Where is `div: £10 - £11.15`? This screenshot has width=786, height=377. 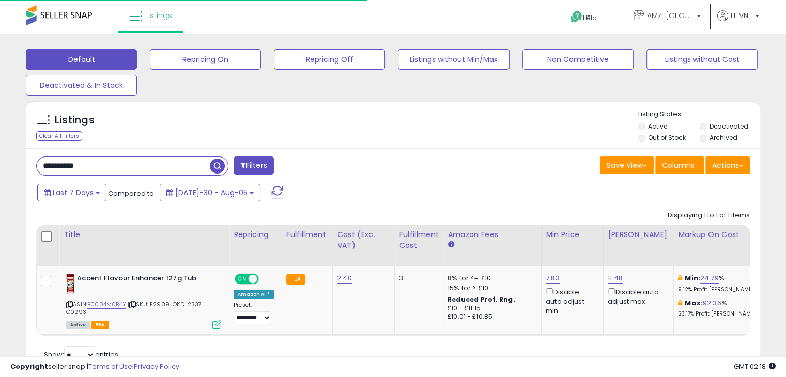 div: £10 - £11.15 is located at coordinates (490, 308).